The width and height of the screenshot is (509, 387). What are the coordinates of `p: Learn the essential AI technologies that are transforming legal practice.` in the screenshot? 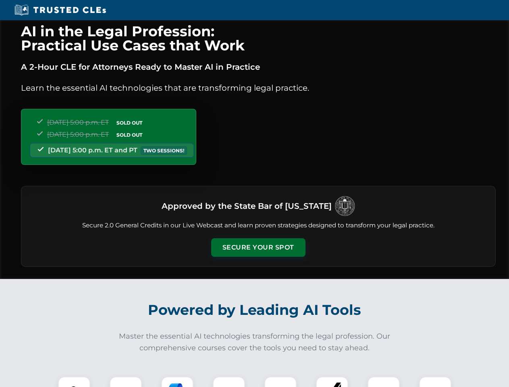 It's located at (258, 88).